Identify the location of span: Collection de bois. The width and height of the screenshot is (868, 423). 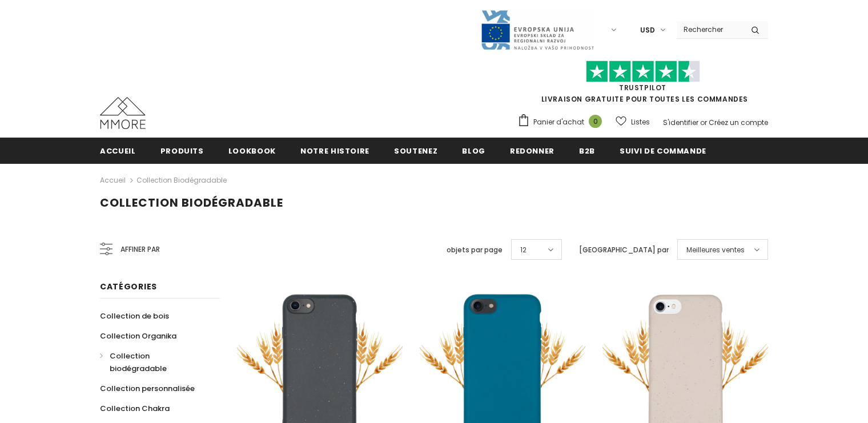
(134, 316).